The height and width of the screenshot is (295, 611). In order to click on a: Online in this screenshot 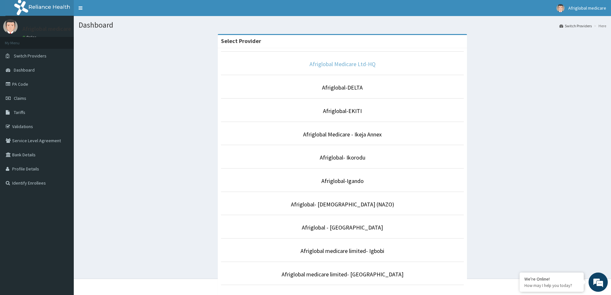, I will do `click(30, 37)`.